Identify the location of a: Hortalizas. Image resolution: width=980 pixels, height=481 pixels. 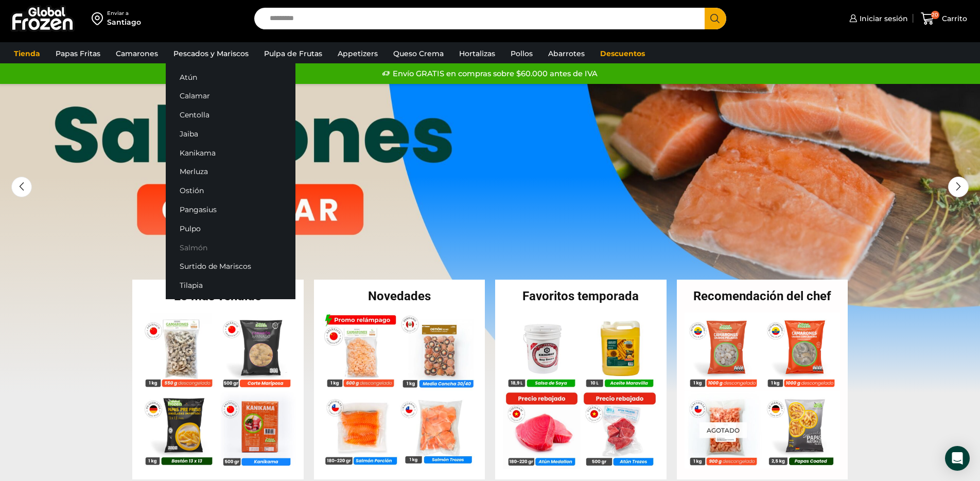
(477, 54).